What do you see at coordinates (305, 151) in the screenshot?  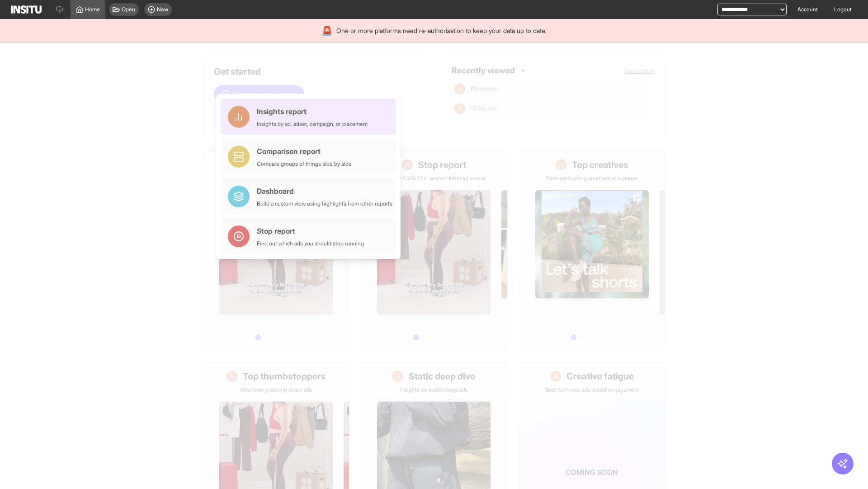 I see `div: Comparison report` at bounding box center [305, 151].